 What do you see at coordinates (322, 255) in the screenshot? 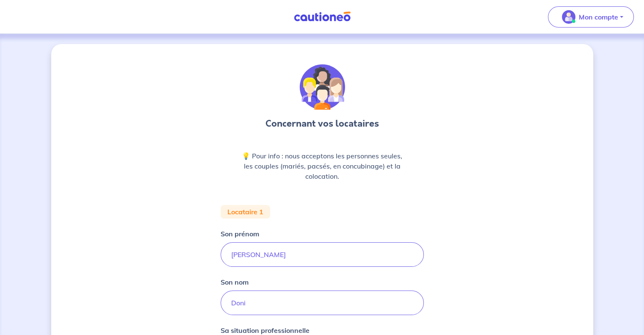
I see `input: John` at bounding box center [322, 255].